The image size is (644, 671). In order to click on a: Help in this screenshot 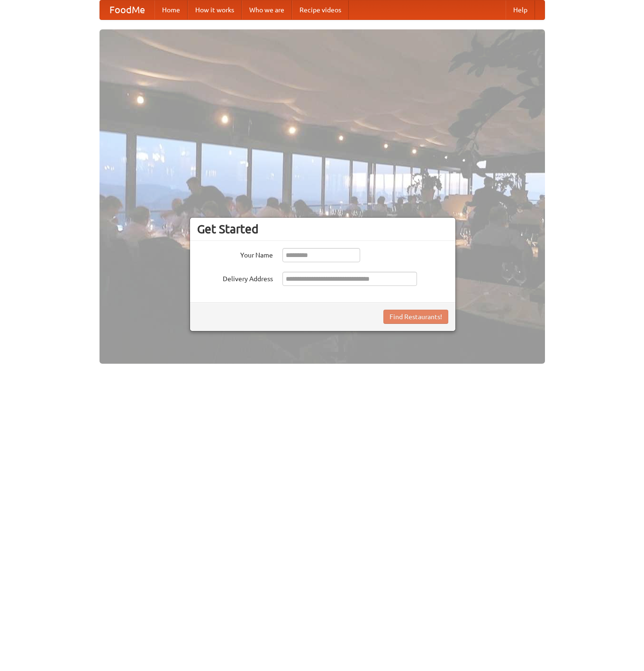, I will do `click(521, 10)`.